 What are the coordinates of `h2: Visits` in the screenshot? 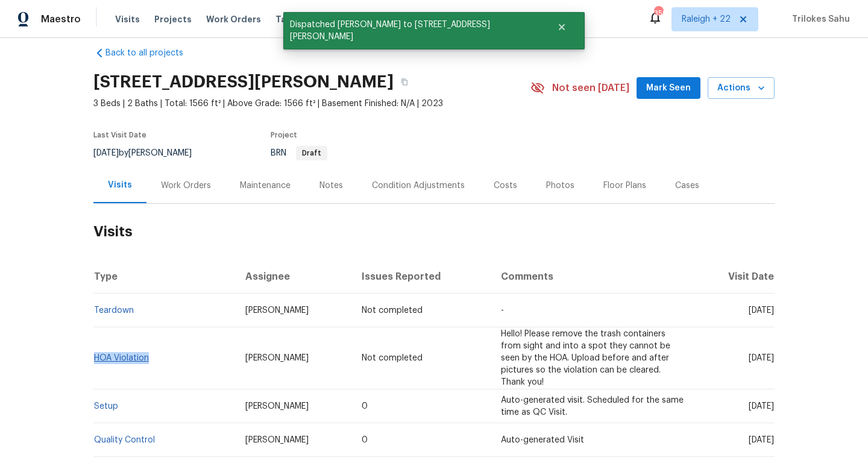 It's located at (434, 232).